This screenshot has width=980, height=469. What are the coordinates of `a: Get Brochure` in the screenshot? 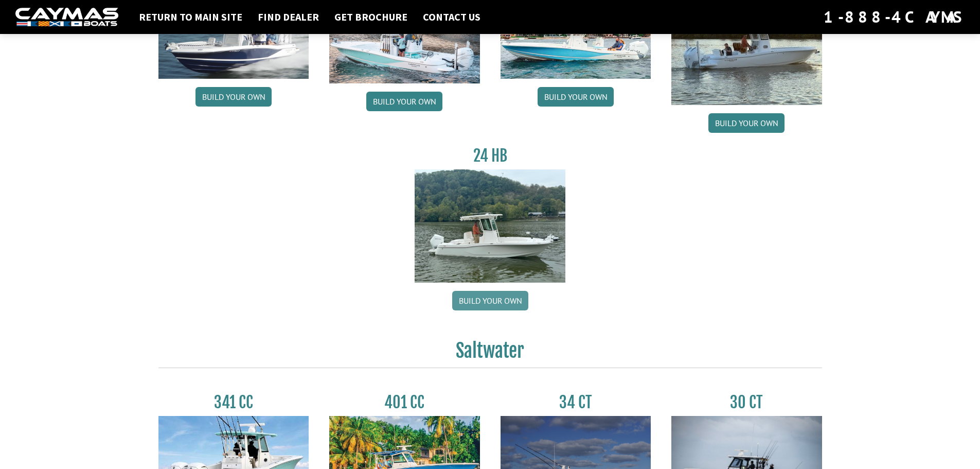 It's located at (371, 17).